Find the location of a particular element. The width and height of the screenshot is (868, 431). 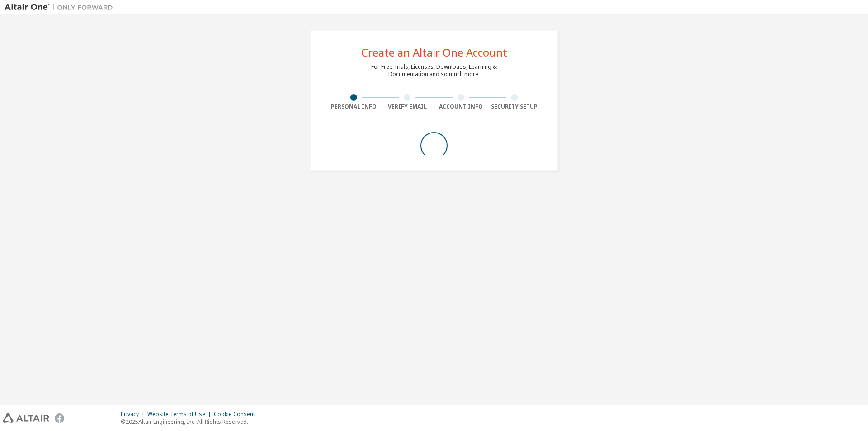

img: altair_logo.svg is located at coordinates (26, 418).